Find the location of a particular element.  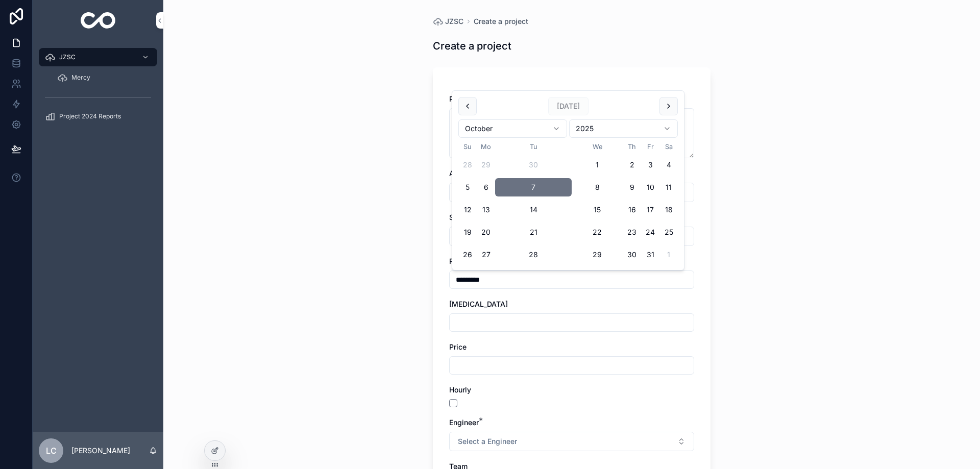

span: Mercy is located at coordinates (81, 78).